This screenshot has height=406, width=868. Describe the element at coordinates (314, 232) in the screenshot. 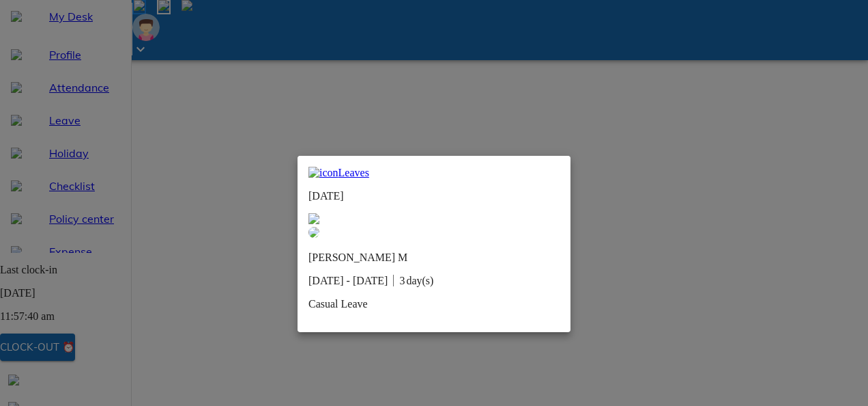

I see `img: defaultEmp.0e2b4d71.svg` at that location.